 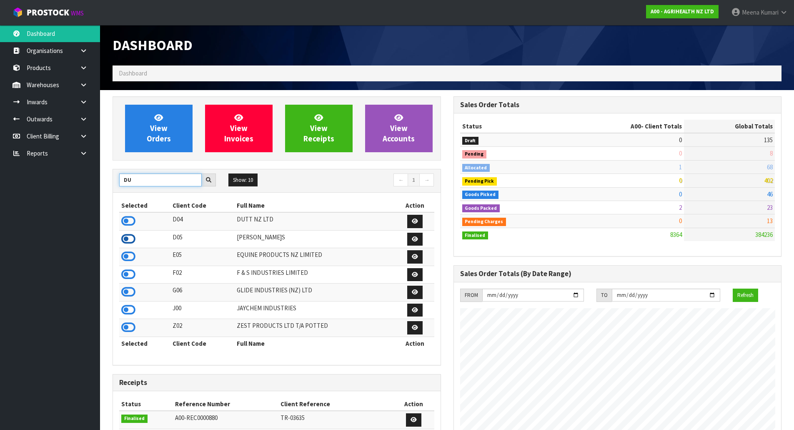 I want to click on td: F & S INDUSTRIES LIMITED, so click(x=315, y=274).